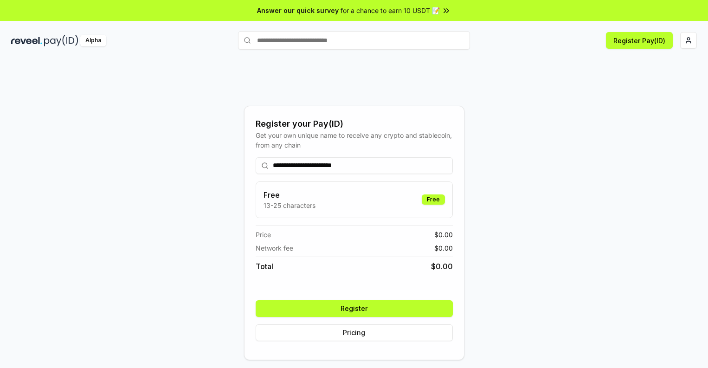 The image size is (708, 368). I want to click on span: for a chance to earn 10 USDT 📝, so click(390, 10).